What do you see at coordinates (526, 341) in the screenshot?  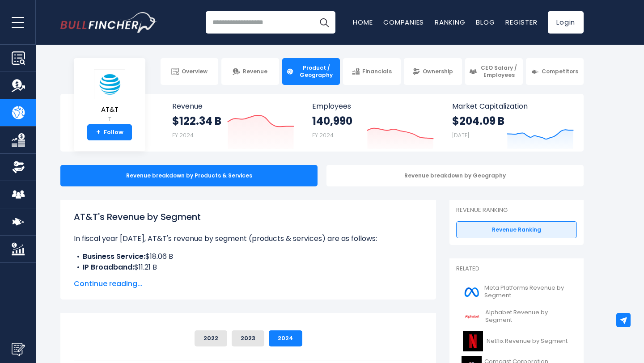 I see `span: Netflix Revenue by Segment` at bounding box center [526, 341].